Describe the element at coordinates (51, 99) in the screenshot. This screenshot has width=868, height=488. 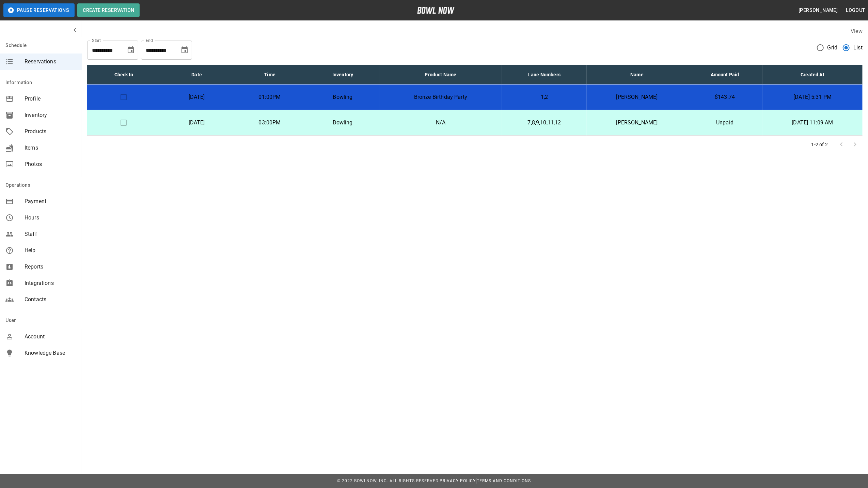
I see `span: Profile` at that location.